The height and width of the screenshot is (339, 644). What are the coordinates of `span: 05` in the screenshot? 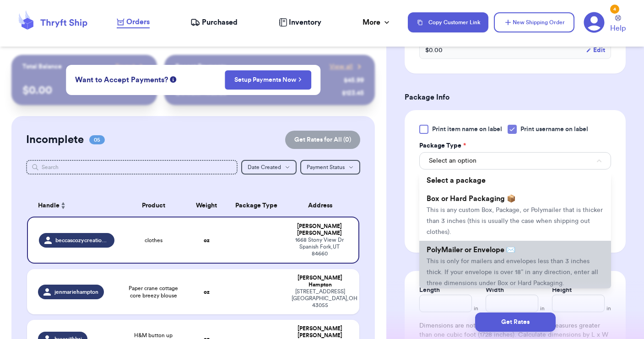 It's located at (97, 140).